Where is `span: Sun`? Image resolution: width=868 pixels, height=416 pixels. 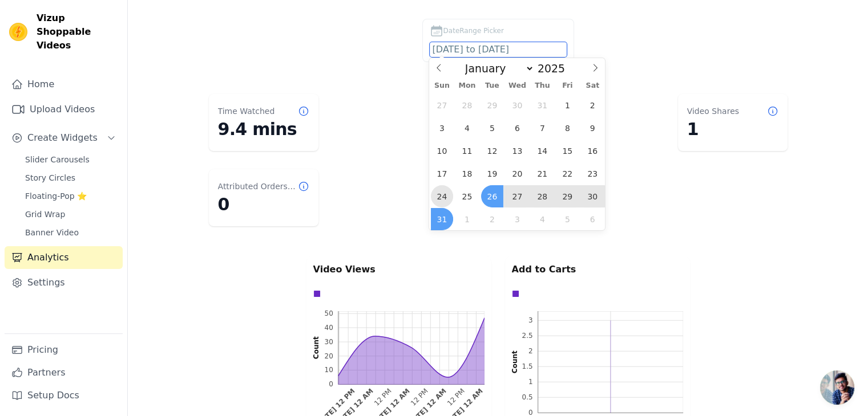
span: Sun is located at coordinates (442, 85).